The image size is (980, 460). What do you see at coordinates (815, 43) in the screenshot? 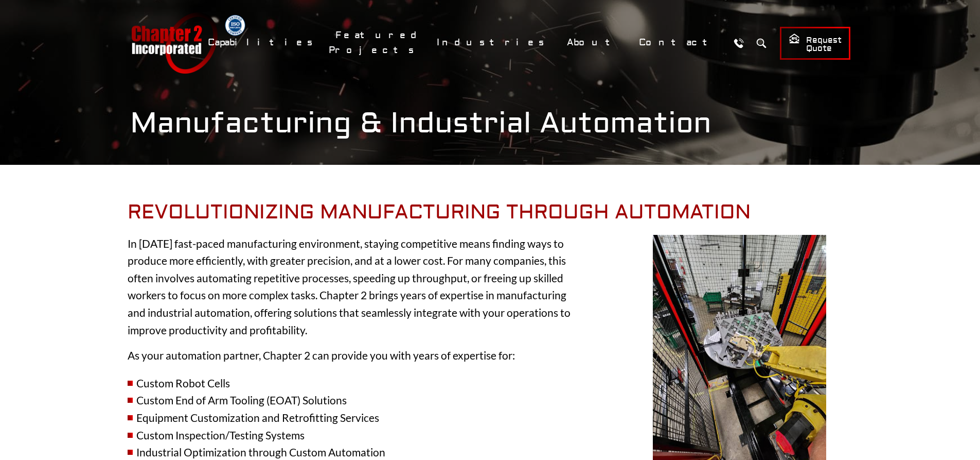
I see `a: Request Quote` at bounding box center [815, 43].